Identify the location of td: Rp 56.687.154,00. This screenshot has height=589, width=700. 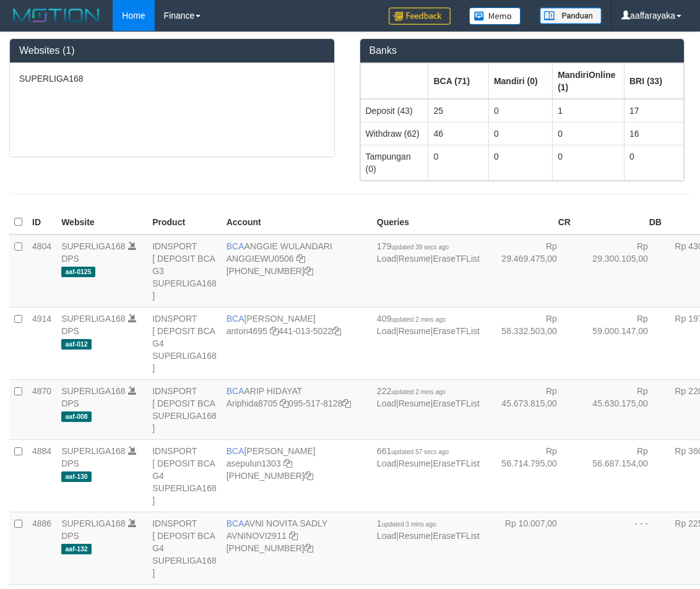
(620, 475).